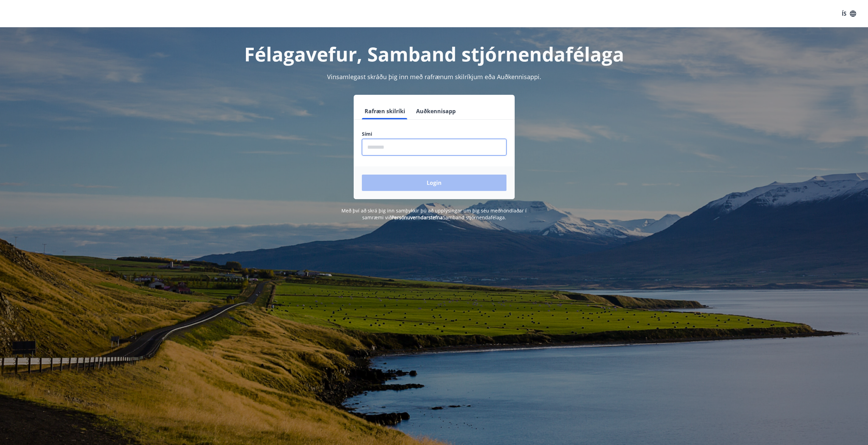  I want to click on button: Rafræn skilríki, so click(385, 111).